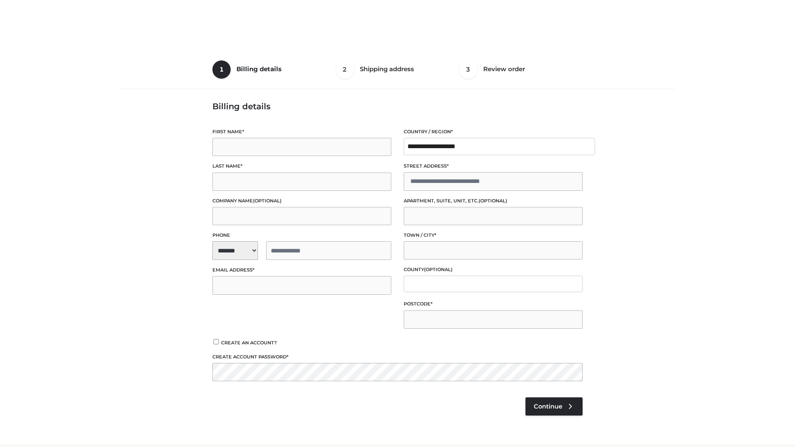 This screenshot has width=795, height=447. Describe the element at coordinates (493, 235) in the screenshot. I see `label: Town / City` at that location.